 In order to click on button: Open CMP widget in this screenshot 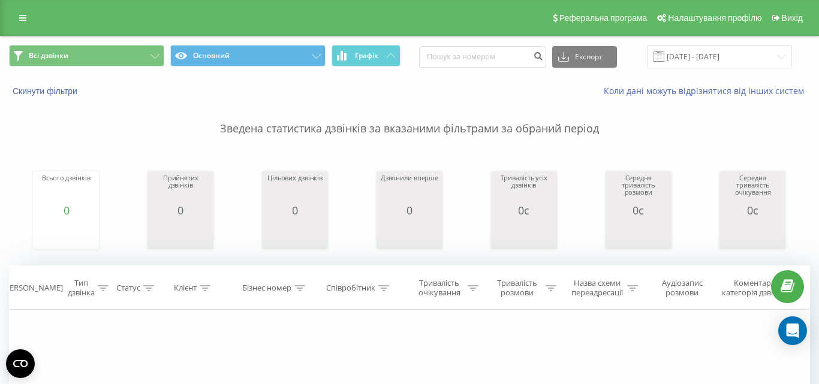, I will do `click(20, 364)`.